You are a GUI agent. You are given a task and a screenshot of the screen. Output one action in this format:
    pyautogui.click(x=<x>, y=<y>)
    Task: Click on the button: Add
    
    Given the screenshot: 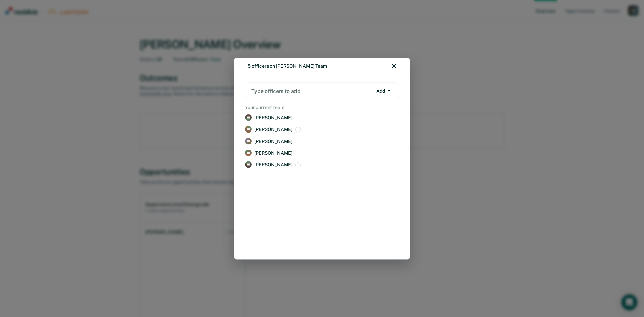 What is the action you would take?
    pyautogui.click(x=383, y=91)
    